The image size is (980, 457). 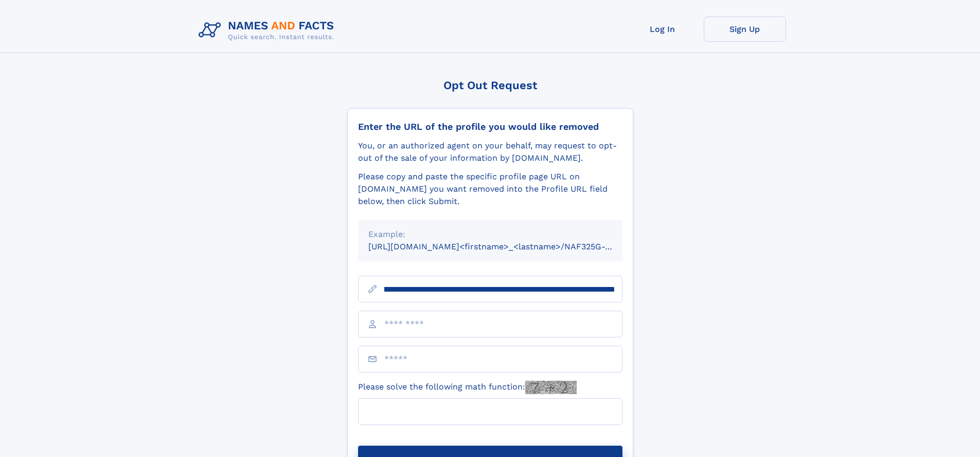 What do you see at coordinates (490, 85) in the screenshot?
I see `div: Opt Out Request` at bounding box center [490, 85].